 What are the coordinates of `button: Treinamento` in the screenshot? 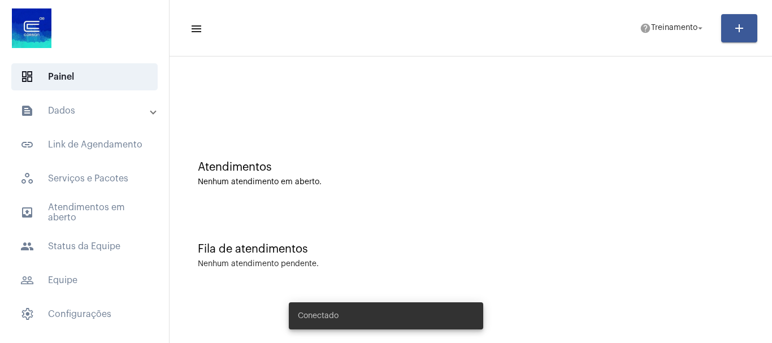 It's located at (672, 28).